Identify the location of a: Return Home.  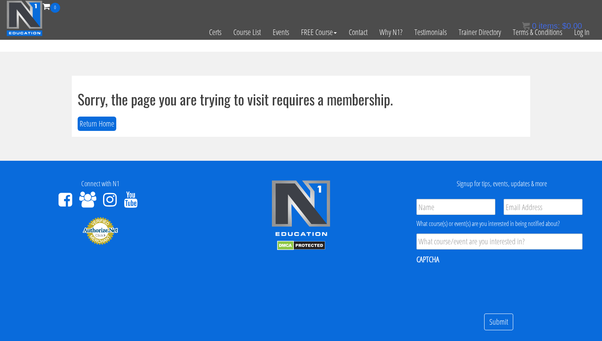
(97, 124).